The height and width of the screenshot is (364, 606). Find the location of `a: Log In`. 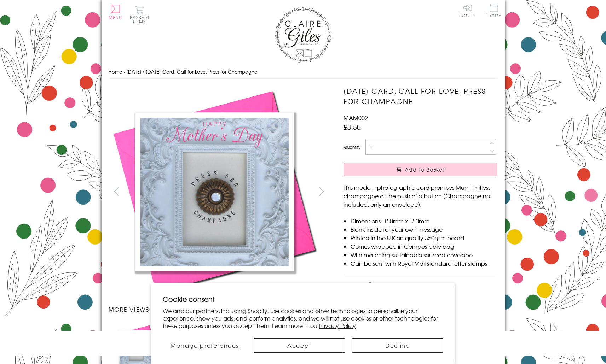

a: Log In is located at coordinates (468, 10).